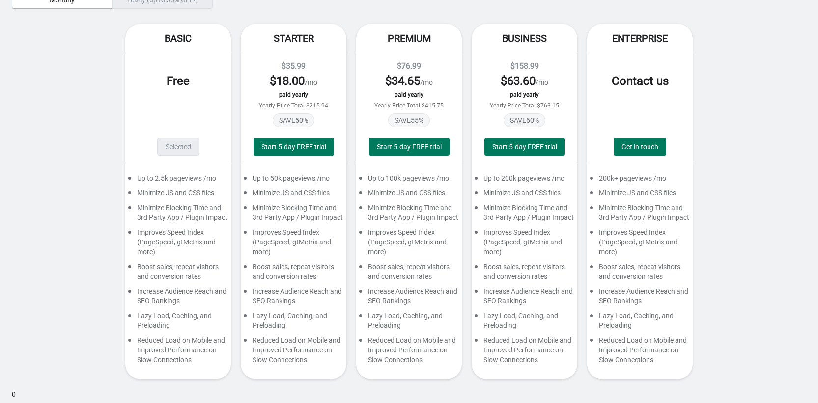 The image size is (818, 403). What do you see at coordinates (409, 181) in the screenshot?
I see `div: Up to 100k pageviews /mo` at bounding box center [409, 181].